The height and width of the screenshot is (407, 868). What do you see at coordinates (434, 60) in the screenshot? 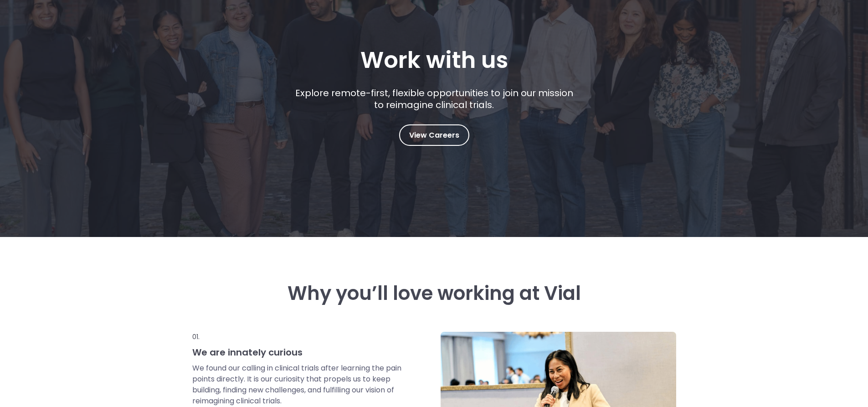
I see `h1: Work with us` at bounding box center [434, 60].